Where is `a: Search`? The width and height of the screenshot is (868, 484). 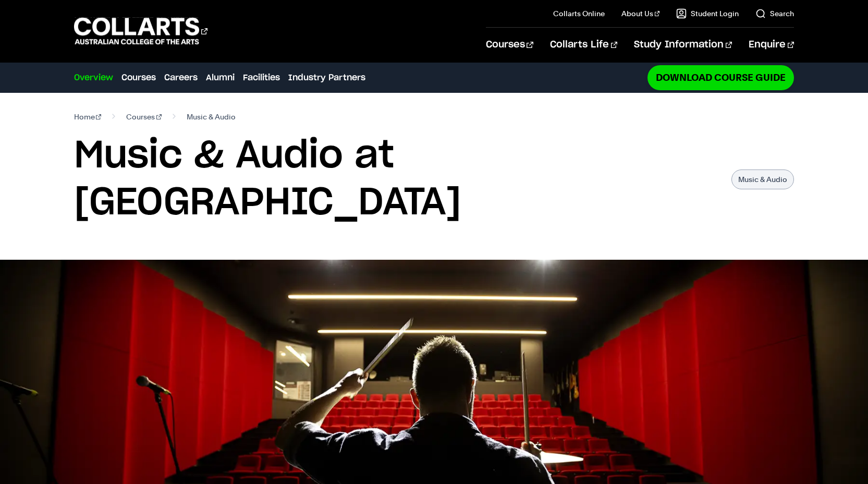
a: Search is located at coordinates (775, 14).